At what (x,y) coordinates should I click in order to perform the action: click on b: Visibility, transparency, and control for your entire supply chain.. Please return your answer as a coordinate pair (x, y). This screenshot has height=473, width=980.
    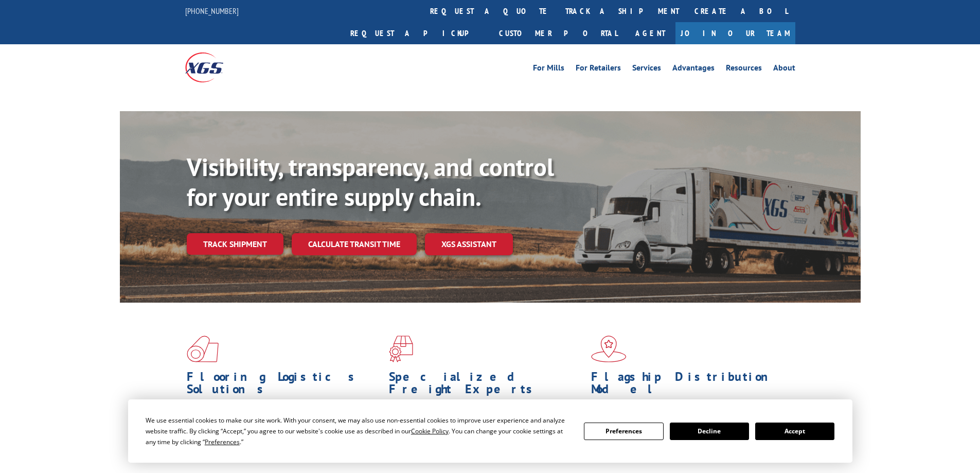
    Looking at the image, I should click on (370, 182).